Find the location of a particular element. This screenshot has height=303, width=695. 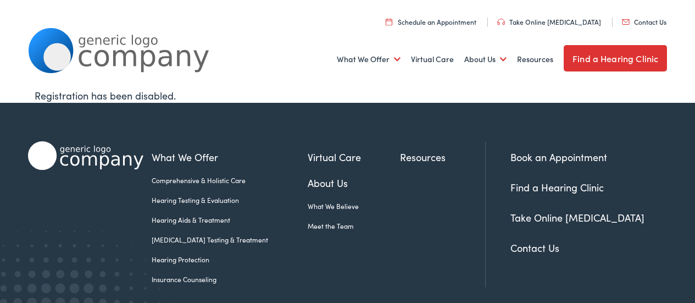

img: Alpaca Audiology is located at coordinates (86, 155).